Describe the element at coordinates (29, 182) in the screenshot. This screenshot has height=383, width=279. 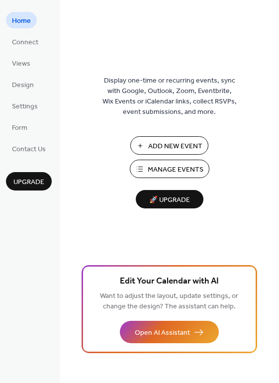
I see `span: Upgrade` at that location.